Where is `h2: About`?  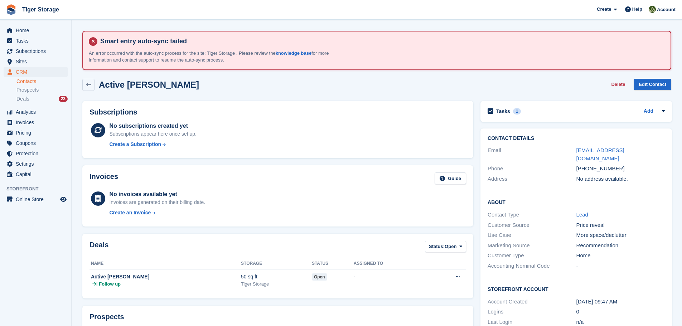 h2: About is located at coordinates (576, 202).